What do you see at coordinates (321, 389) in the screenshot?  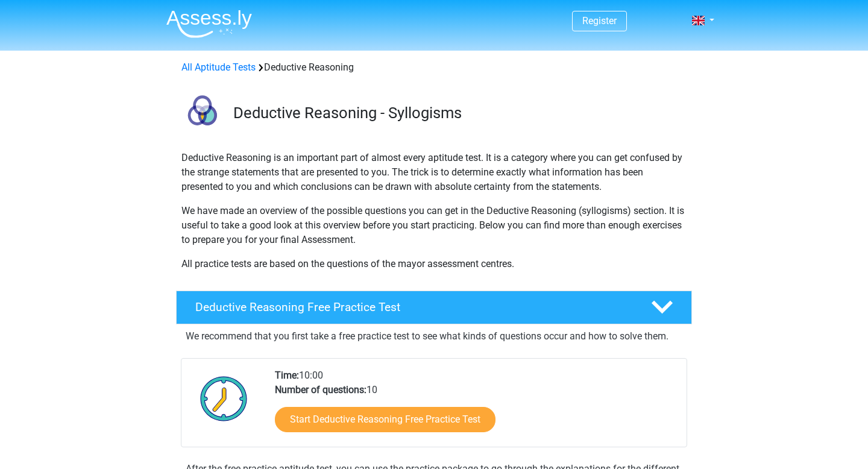 I see `b: Number of questions:` at bounding box center [321, 389].